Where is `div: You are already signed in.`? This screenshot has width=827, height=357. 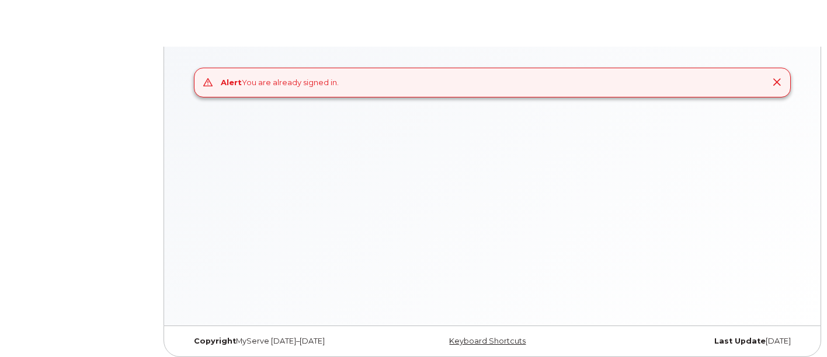 div: You are already signed in. is located at coordinates (280, 82).